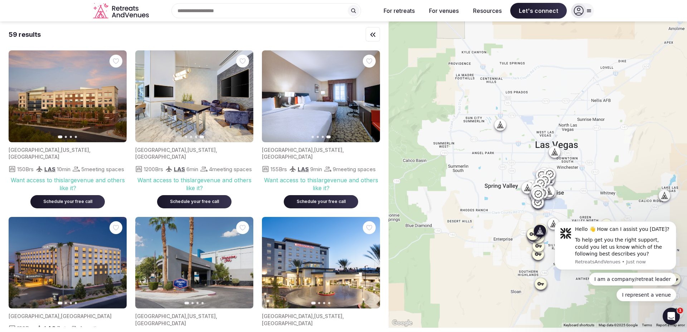 The width and height of the screenshot is (687, 332). Describe the element at coordinates (399, 11) in the screenshot. I see `button: For retreats` at that location.